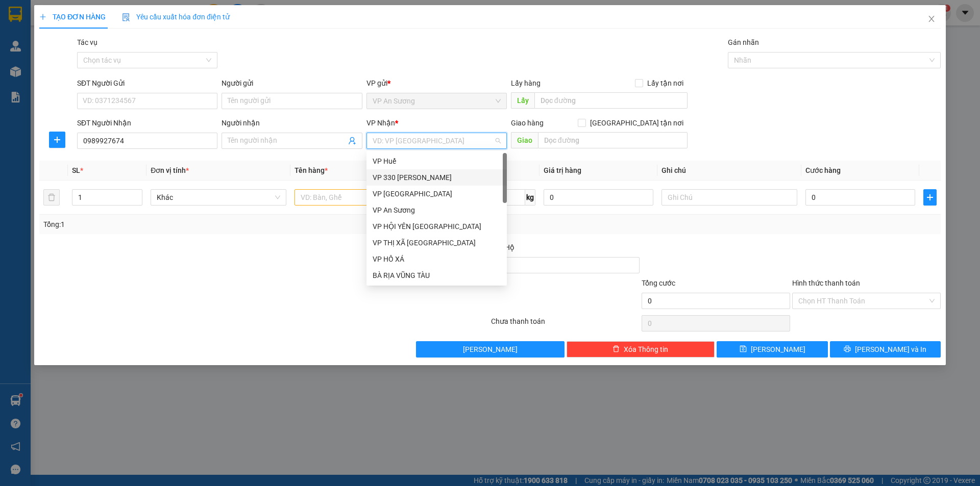  What do you see at coordinates (524, 141) in the screenshot?
I see `span: Giao` at bounding box center [524, 141].